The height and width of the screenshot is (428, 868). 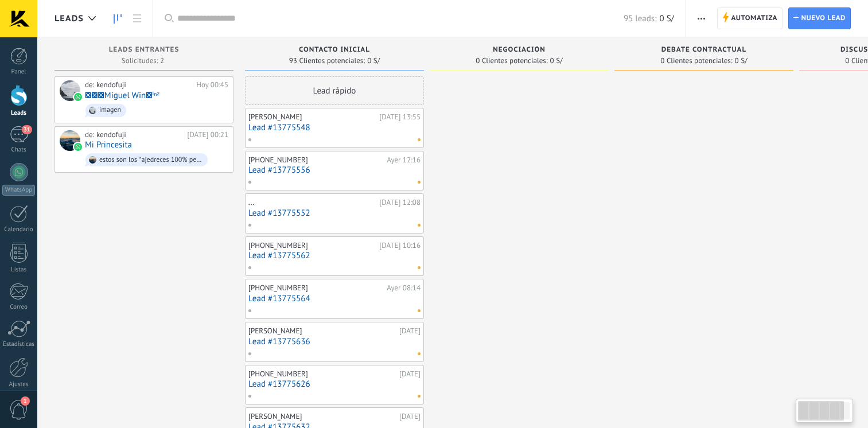 I want to click on a: Lead #13775556, so click(x=334, y=169).